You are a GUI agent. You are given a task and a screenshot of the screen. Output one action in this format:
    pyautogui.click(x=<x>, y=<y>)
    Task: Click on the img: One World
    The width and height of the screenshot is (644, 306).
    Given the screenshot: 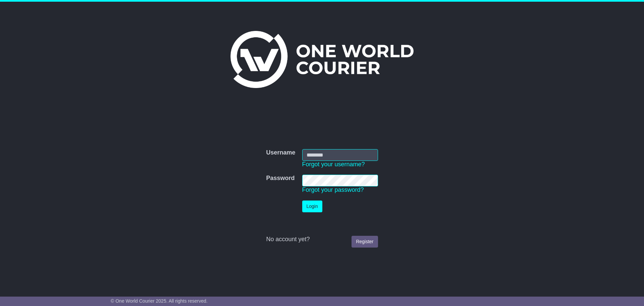 What is the action you would take?
    pyautogui.click(x=322, y=59)
    